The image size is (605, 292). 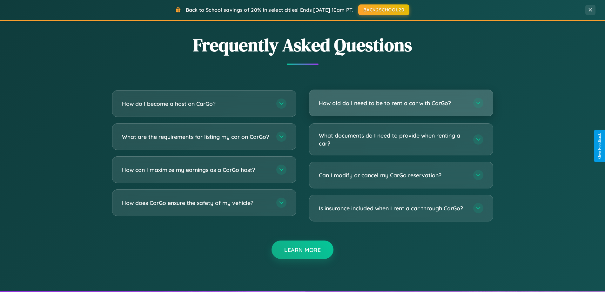 I want to click on h3: How does CarGo ensure the safety of my vehicle?, so click(x=196, y=203).